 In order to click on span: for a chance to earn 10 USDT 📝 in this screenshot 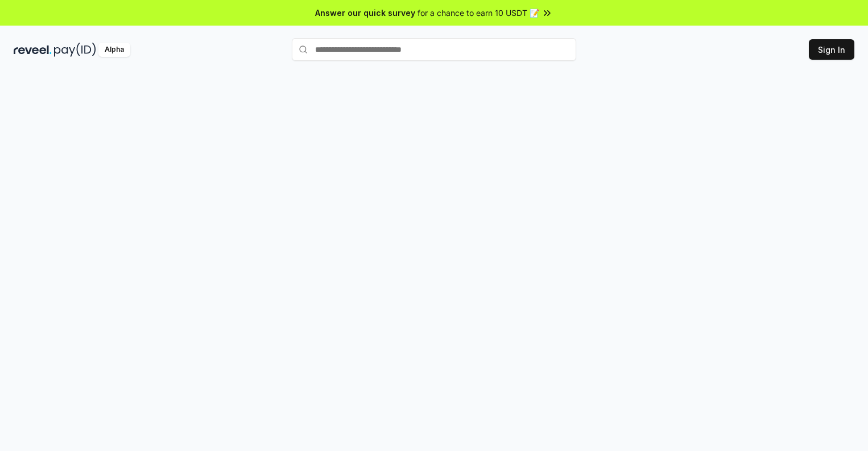, I will do `click(478, 13)`.